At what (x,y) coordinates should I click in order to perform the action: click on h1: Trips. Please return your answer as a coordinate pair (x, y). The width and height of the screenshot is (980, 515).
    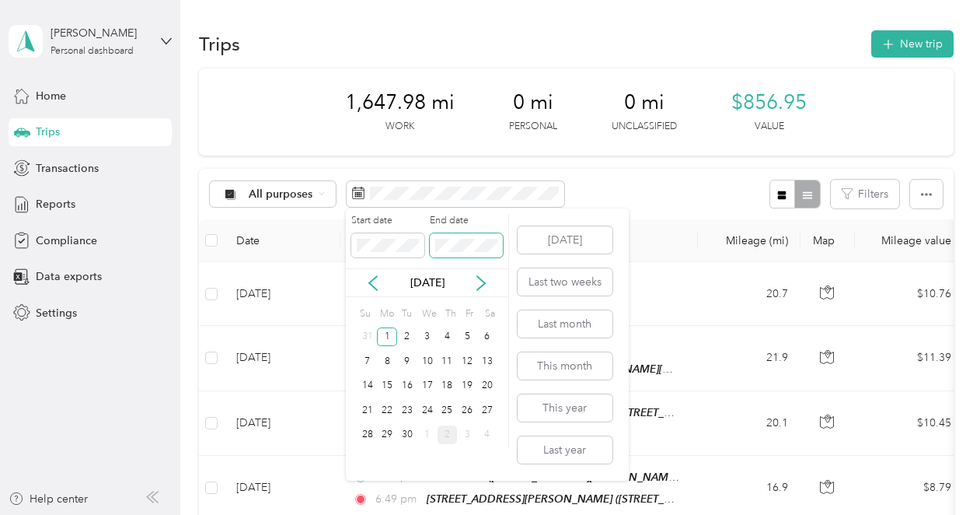
    Looking at the image, I should click on (220, 44).